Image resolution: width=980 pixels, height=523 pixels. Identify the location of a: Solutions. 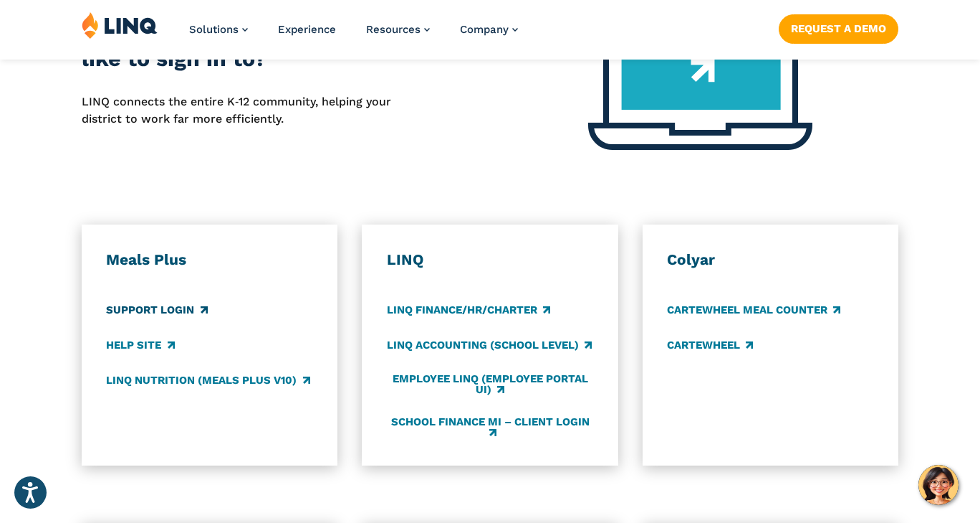
(219, 29).